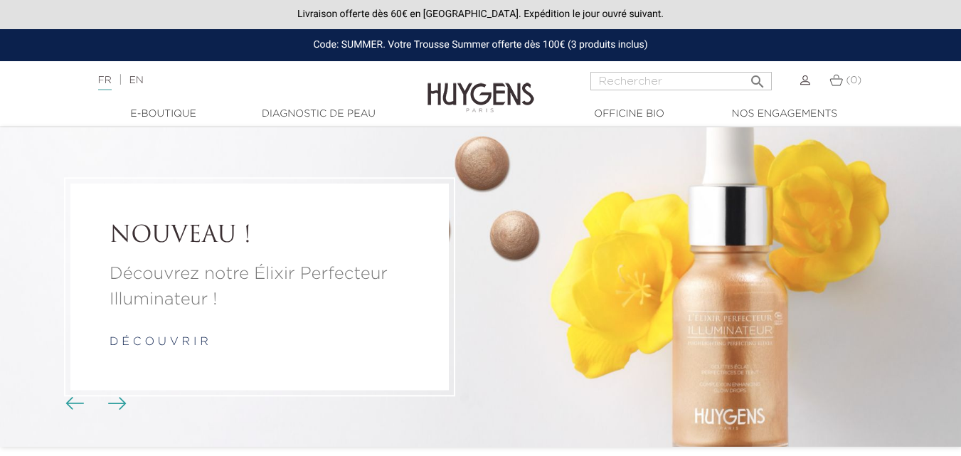  I want to click on a: E-Boutique, so click(164, 114).